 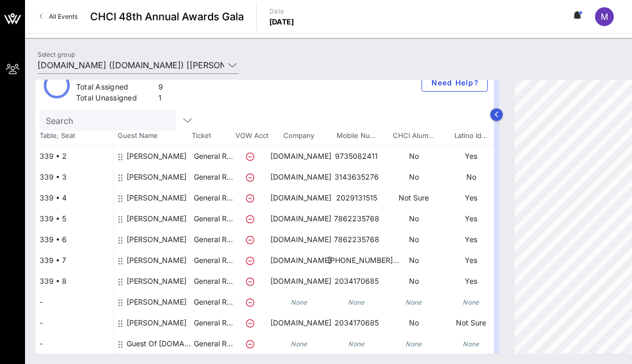 What do you see at coordinates (156, 285) in the screenshot?
I see `div: Maria Praeli` at bounding box center [156, 285].